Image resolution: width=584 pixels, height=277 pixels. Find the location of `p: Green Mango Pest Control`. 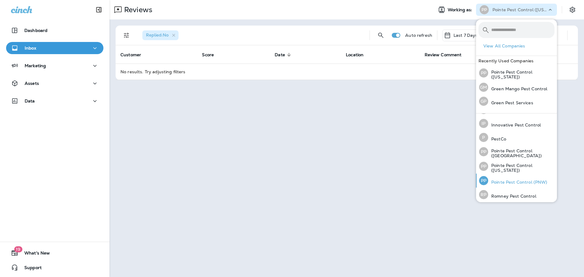

p: Green Mango Pest Control is located at coordinates (518, 89).